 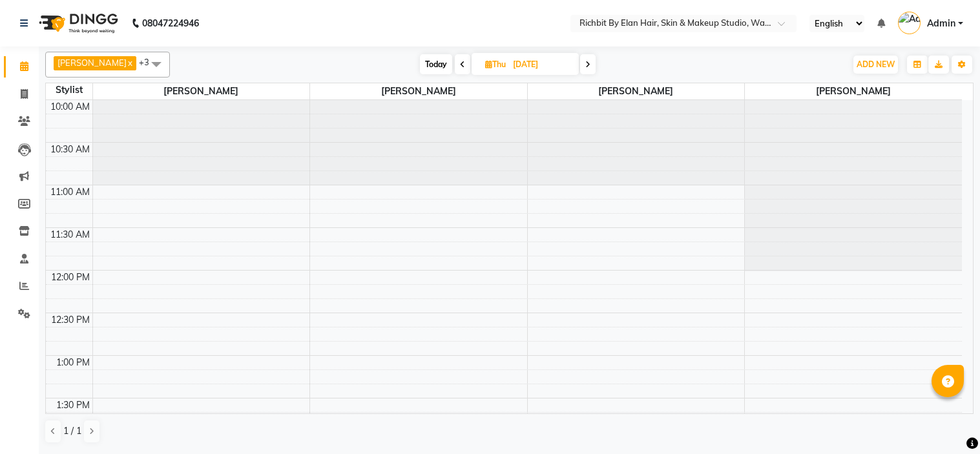 I want to click on div: 10:30 AM, so click(x=70, y=150).